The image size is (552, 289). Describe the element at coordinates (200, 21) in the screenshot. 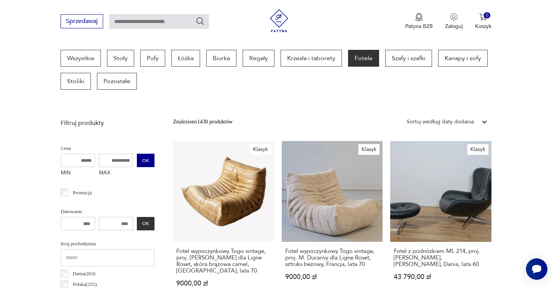

I see `button: Szukaj` at that location.